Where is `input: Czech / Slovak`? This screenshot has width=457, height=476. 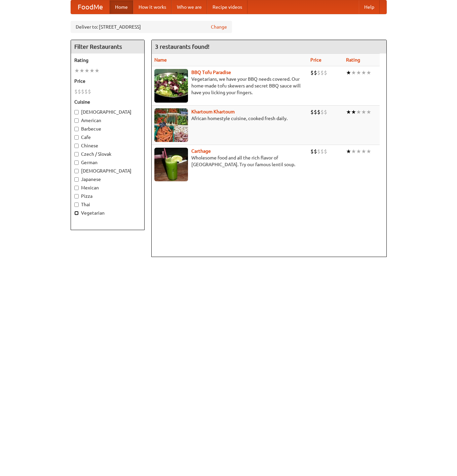
input: Czech / Slovak is located at coordinates (76, 154).